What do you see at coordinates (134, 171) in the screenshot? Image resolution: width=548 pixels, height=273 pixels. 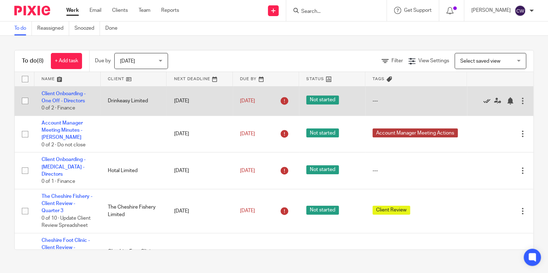 I see `td: Hotal Limited` at bounding box center [134, 171].